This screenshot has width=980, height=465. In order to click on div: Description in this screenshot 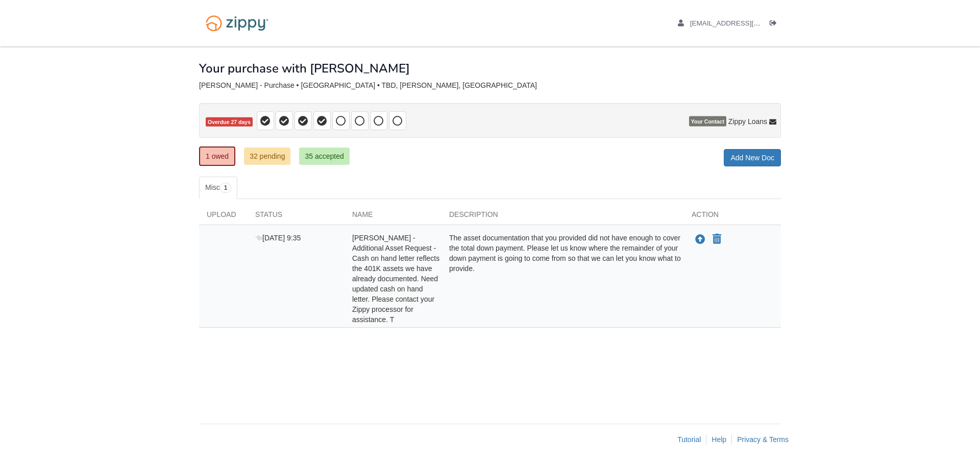, I will do `click(563, 217)`.